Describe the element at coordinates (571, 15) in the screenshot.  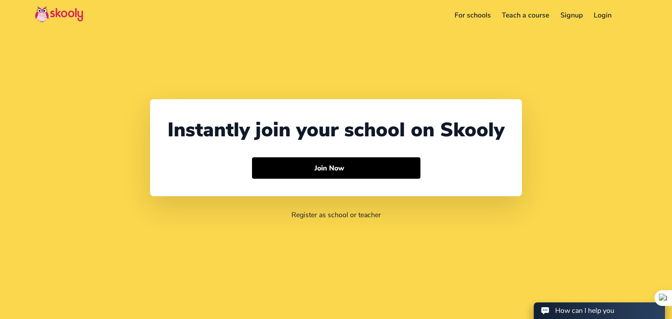
I see `a: Signup` at that location.